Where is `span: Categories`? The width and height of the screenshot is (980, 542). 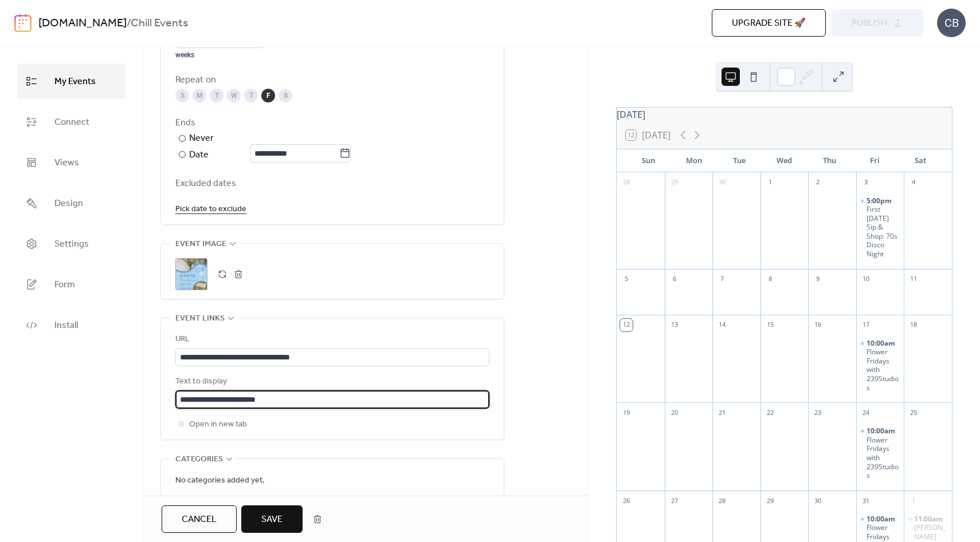 span: Categories is located at coordinates (199, 460).